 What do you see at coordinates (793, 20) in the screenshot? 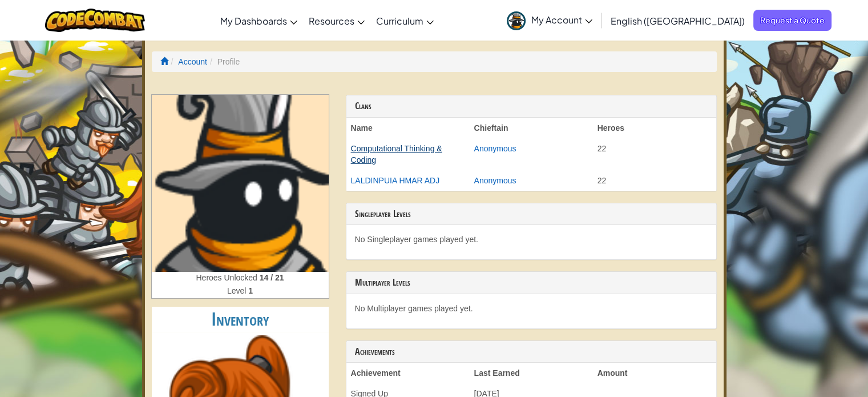
I see `a: Request a Quote` at bounding box center [793, 20].